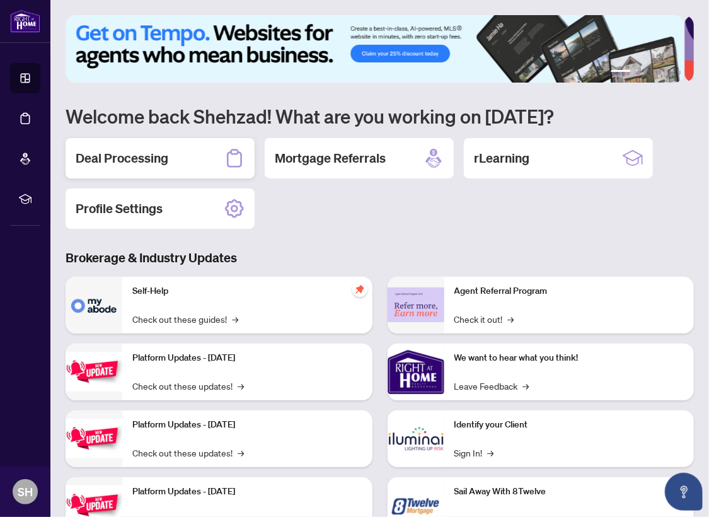 Image resolution: width=709 pixels, height=517 pixels. I want to click on button: 3, so click(649, 72).